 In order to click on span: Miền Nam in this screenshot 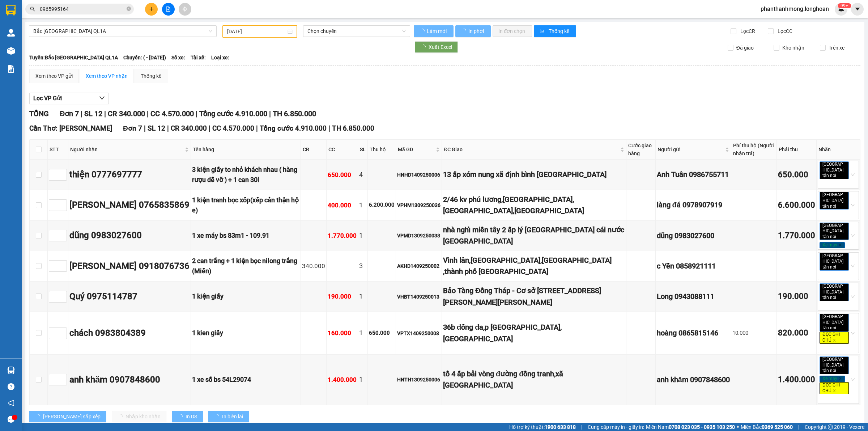, I will do `click(691, 427)`.